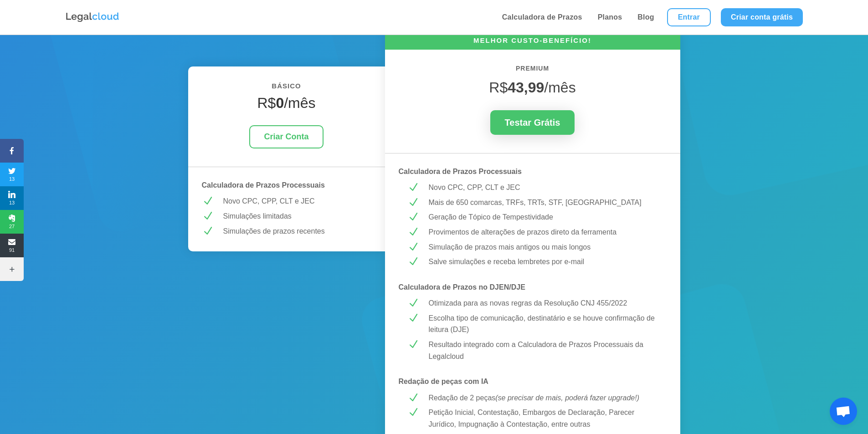 This screenshot has width=868, height=434. What do you see at coordinates (543, 418) in the screenshot?
I see `p: Petição Inicial, Contestação, Embargos de Declaração, Parecer Jurídico, Impugnação à Contestação,...` at bounding box center [543, 418].